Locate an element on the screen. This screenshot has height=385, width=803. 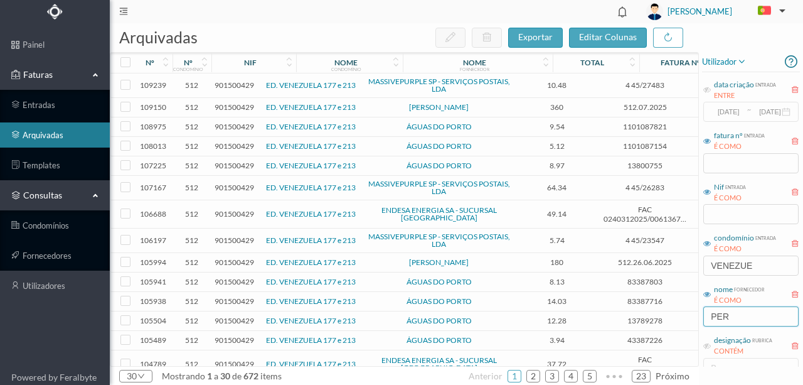
div: CONTÉM is located at coordinates (743, 351).